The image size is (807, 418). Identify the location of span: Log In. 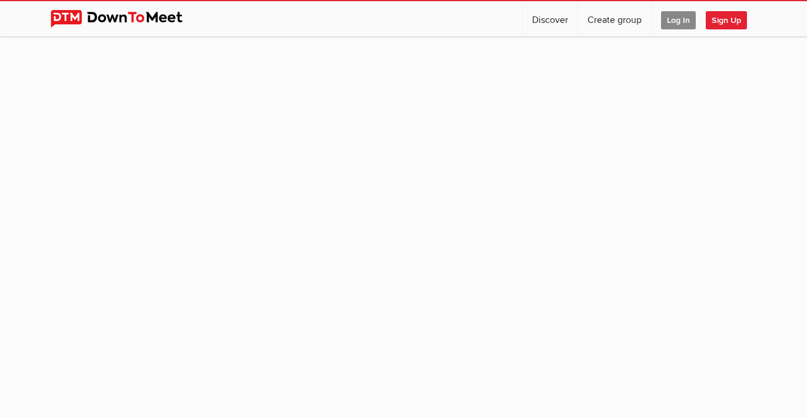
(678, 20).